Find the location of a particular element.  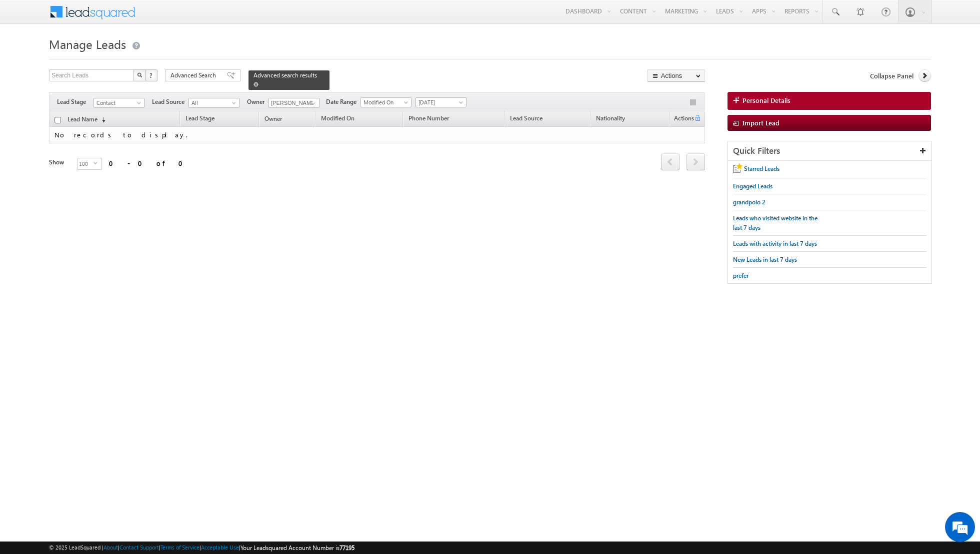

a: Contact is located at coordinates (119, 103).